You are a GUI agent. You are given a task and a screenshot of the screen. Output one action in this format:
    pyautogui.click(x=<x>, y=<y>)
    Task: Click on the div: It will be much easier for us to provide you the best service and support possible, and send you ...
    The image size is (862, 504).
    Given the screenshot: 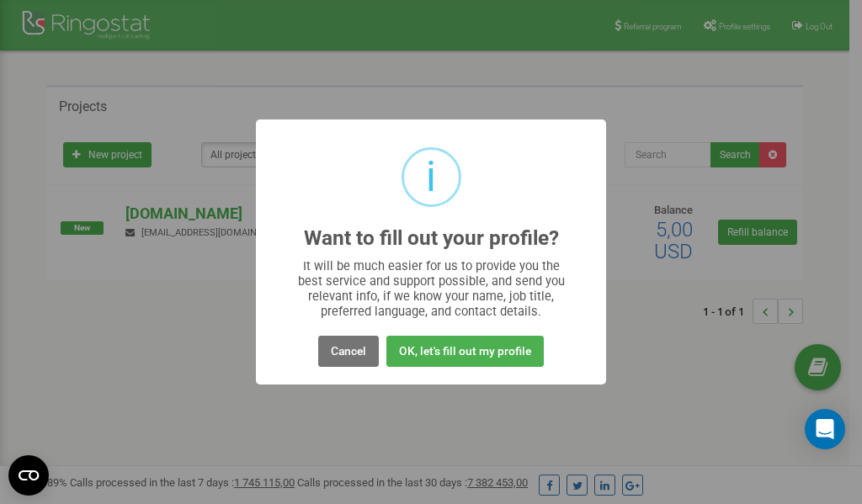 What is the action you would take?
    pyautogui.click(x=431, y=288)
    